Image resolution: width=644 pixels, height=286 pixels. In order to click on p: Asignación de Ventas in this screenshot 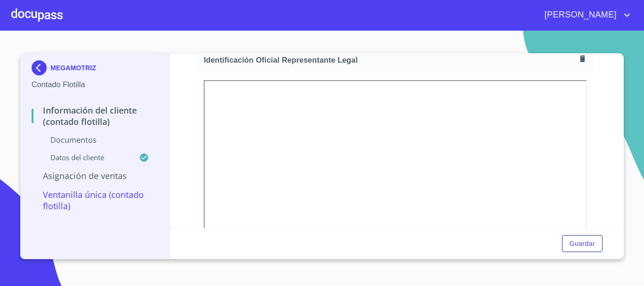, I will do `click(94, 175)`.